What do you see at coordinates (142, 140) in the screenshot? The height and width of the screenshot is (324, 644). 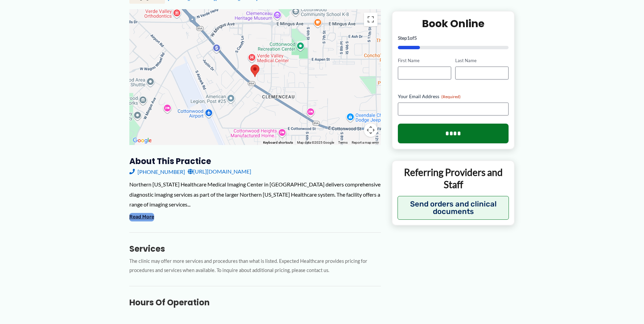 I see `a: Open this area in Google Maps (opens a new window)` at bounding box center [142, 140].